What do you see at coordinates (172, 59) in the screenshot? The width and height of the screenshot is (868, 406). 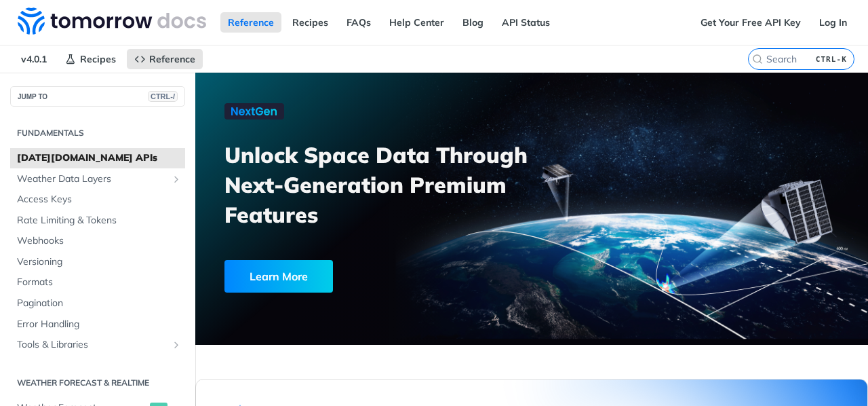 I see `span: Reference` at bounding box center [172, 59].